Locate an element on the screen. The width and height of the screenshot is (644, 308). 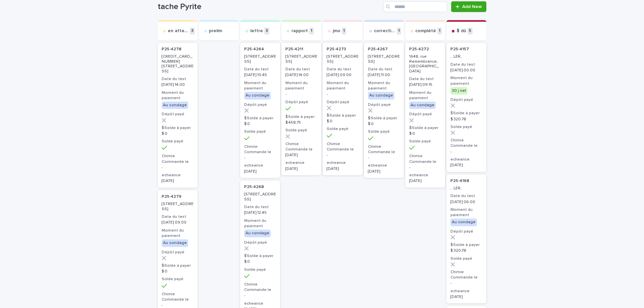
p: P25-4279 is located at coordinates (171, 196).